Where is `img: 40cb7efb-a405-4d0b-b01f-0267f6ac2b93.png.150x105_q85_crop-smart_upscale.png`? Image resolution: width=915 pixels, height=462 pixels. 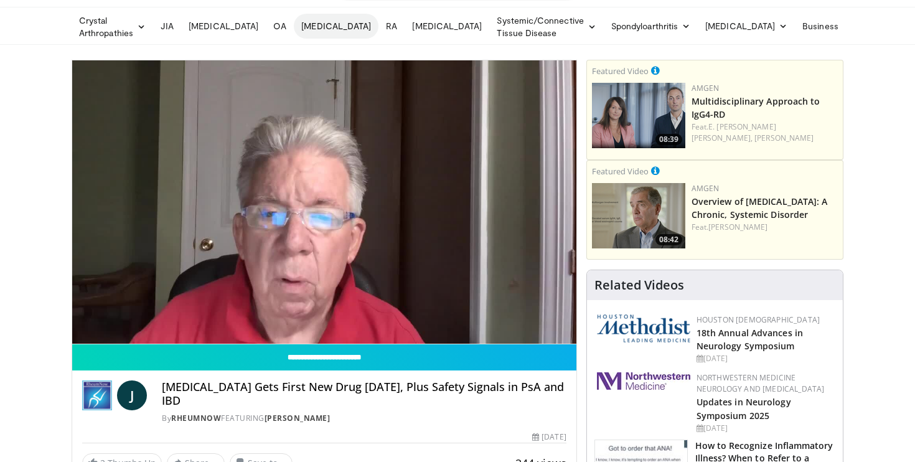 img: 40cb7efb-a405-4d0b-b01f-0267f6ac2b93.png.150x105_q85_crop-smart_upscale.png is located at coordinates (638, 215).